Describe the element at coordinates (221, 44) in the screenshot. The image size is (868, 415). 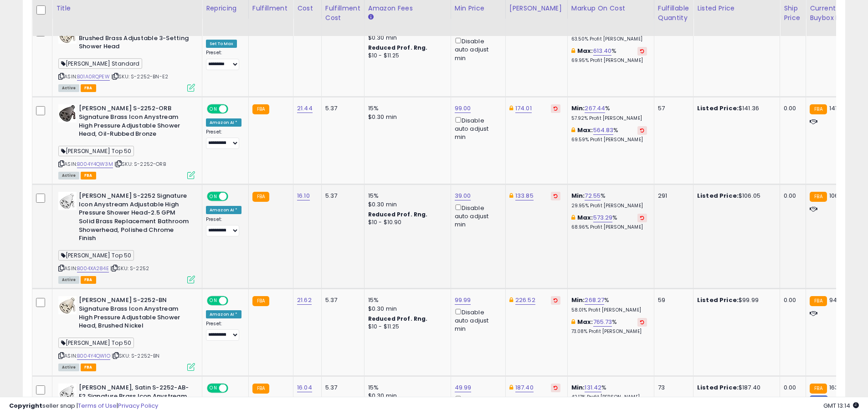
I see `div: Set To Max` at that location.